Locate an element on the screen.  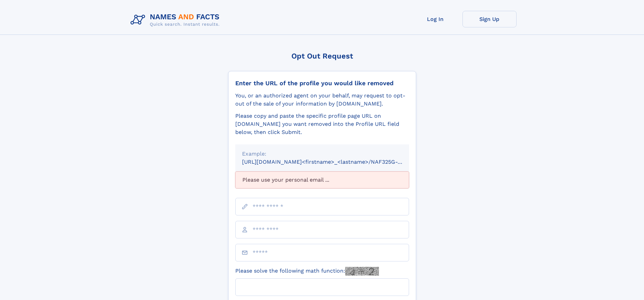
a: Sign Up is located at coordinates (490, 19).